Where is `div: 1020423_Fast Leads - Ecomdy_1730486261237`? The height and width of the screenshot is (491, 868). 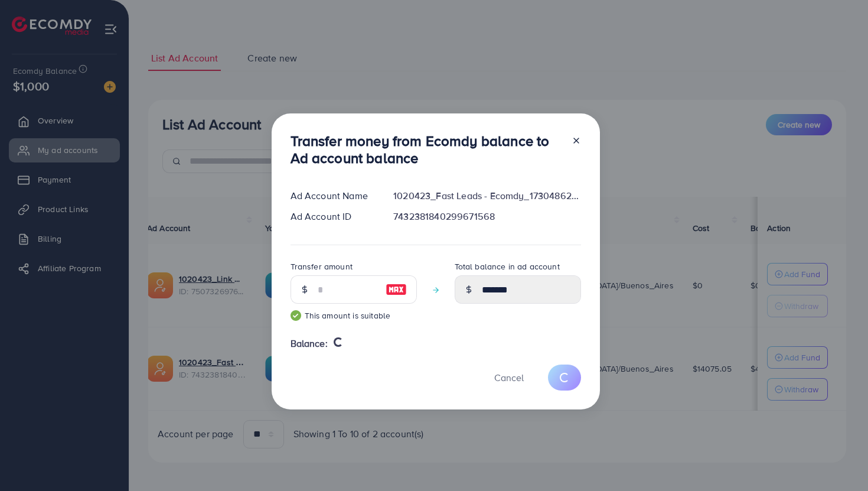 div: 1020423_Fast Leads - Ecomdy_1730486261237 is located at coordinates (486, 196).